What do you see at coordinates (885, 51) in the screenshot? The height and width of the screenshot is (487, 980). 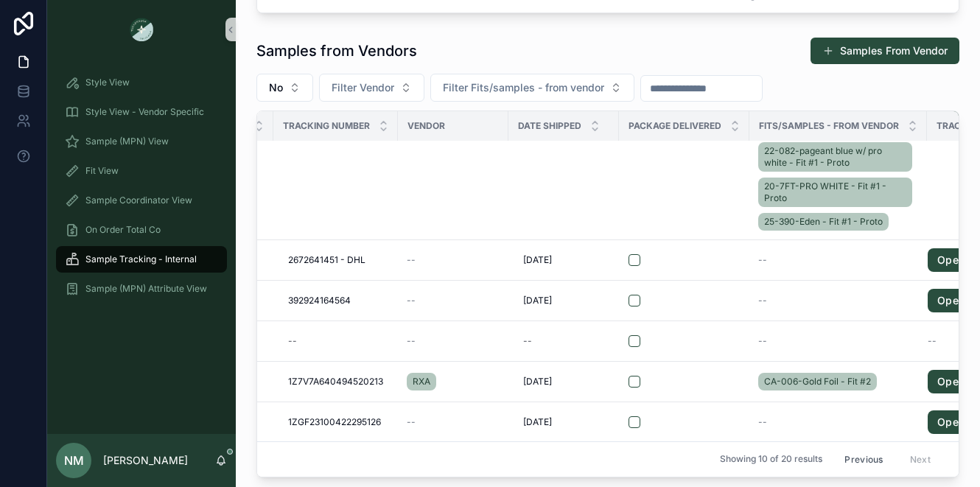 I see `button: Samples From Vendor` at bounding box center [885, 51].